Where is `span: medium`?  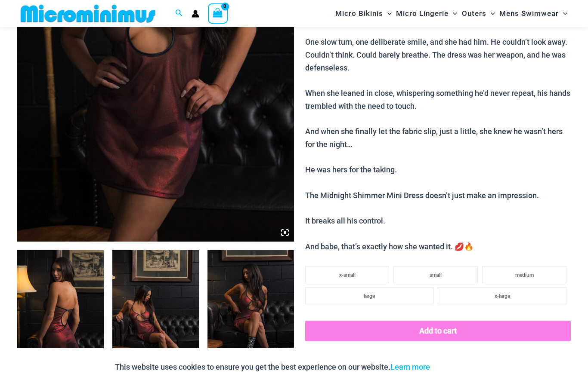
span: medium is located at coordinates (525, 275).